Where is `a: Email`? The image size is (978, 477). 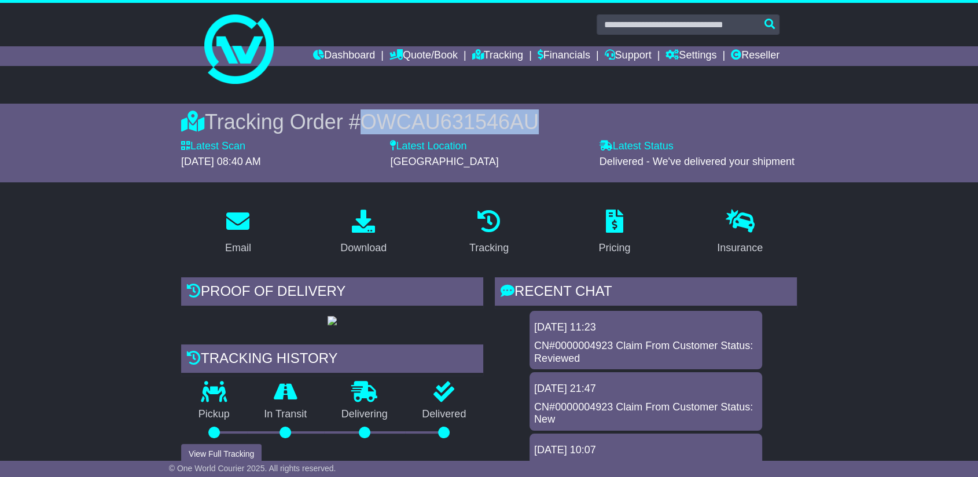
a: Email is located at coordinates (238, 233).